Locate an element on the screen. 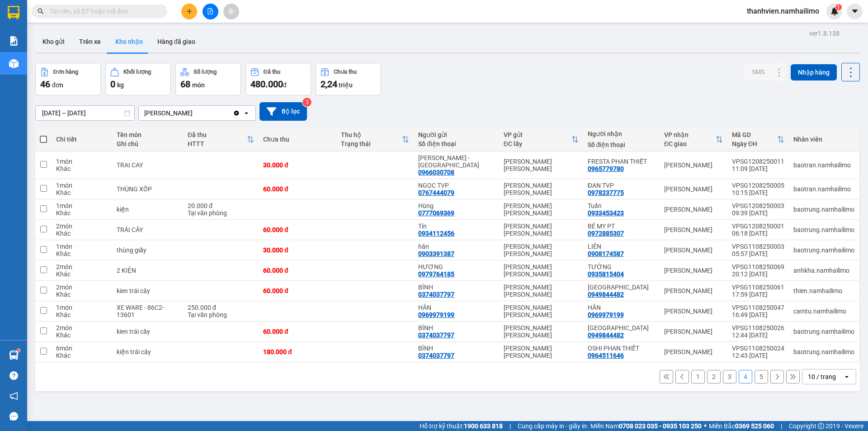  div: NGỌC TVP is located at coordinates (456, 185).